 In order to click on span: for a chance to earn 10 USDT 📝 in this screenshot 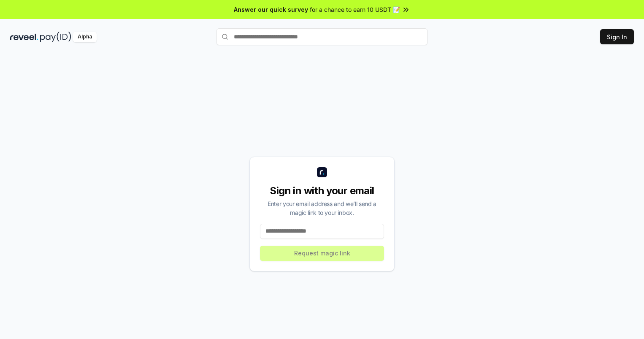, I will do `click(354, 9)`.